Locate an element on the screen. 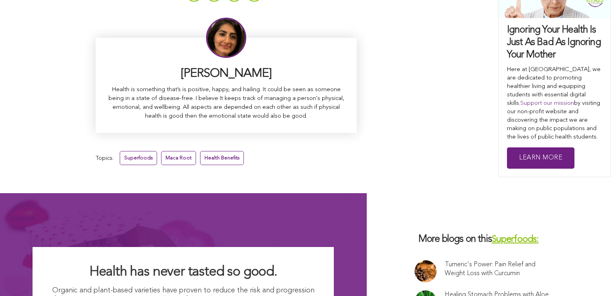 The width and height of the screenshot is (611, 296). h2: Health has never tasted so good. is located at coordinates (183, 272).